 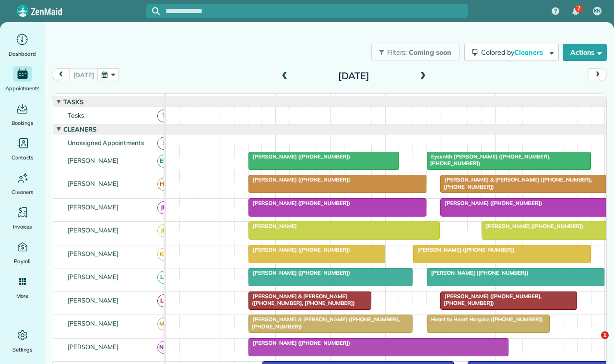 I want to click on span: Colored by, so click(x=514, y=52).